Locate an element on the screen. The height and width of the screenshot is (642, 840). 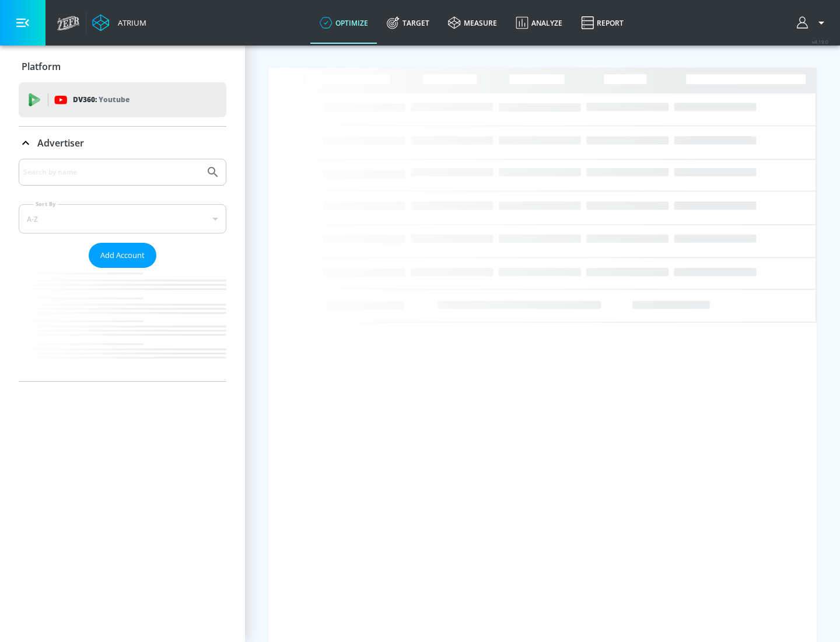
p: Advertiser is located at coordinates (61, 143).